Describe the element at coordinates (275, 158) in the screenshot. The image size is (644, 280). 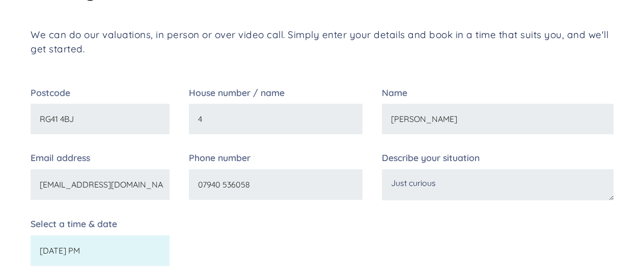
I see `label: Phone number` at that location.